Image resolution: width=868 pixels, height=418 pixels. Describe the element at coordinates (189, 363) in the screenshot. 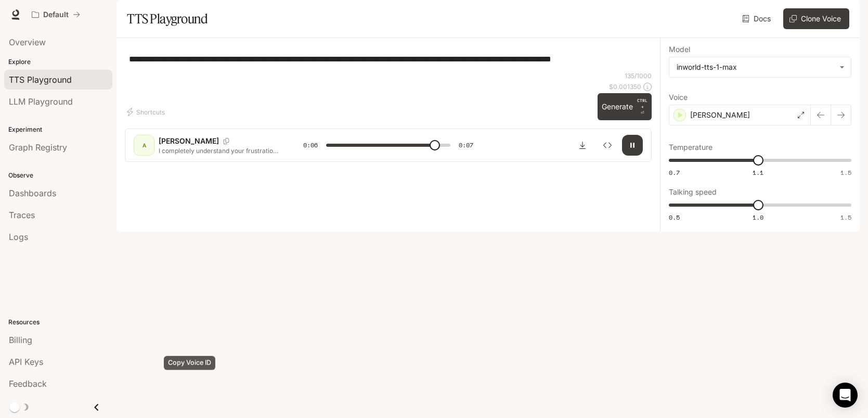

I see `div: Copy Voice ID` at that location.